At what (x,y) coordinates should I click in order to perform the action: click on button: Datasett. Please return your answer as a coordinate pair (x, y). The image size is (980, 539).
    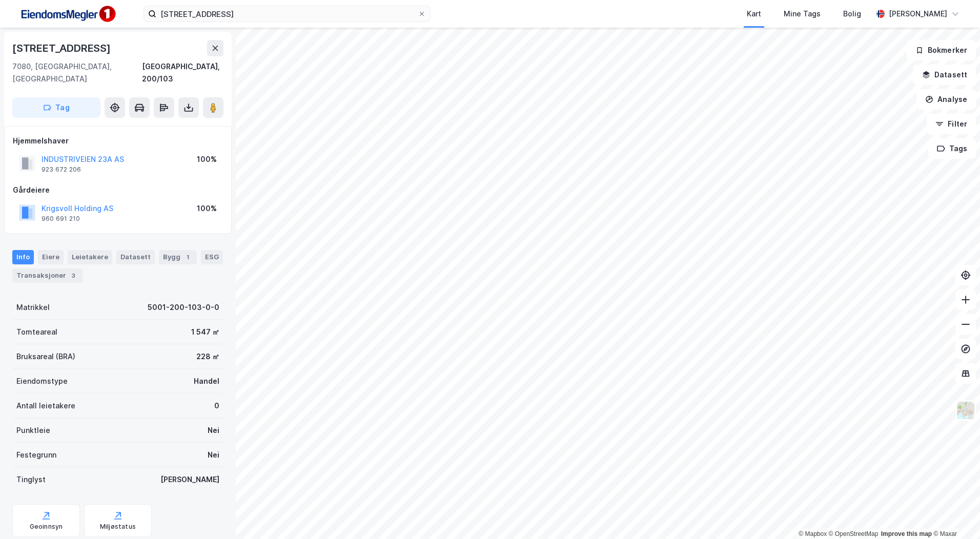
    Looking at the image, I should click on (945, 75).